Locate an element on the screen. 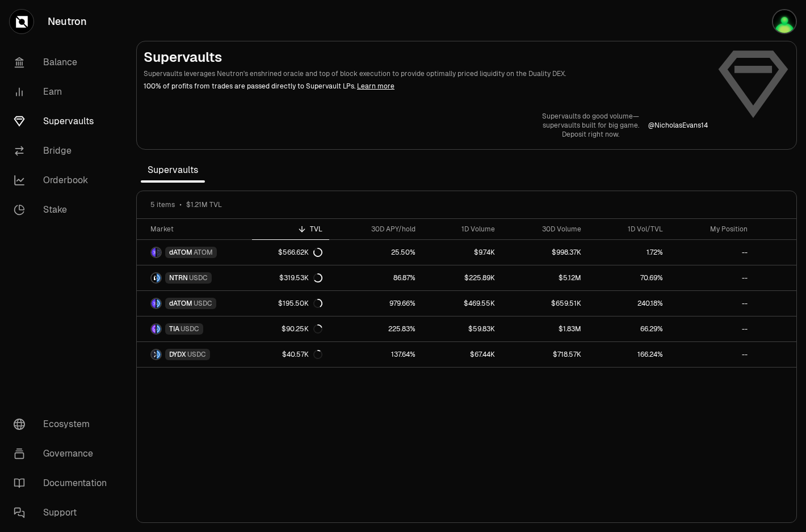  a: $9.74K is located at coordinates (461, 253).